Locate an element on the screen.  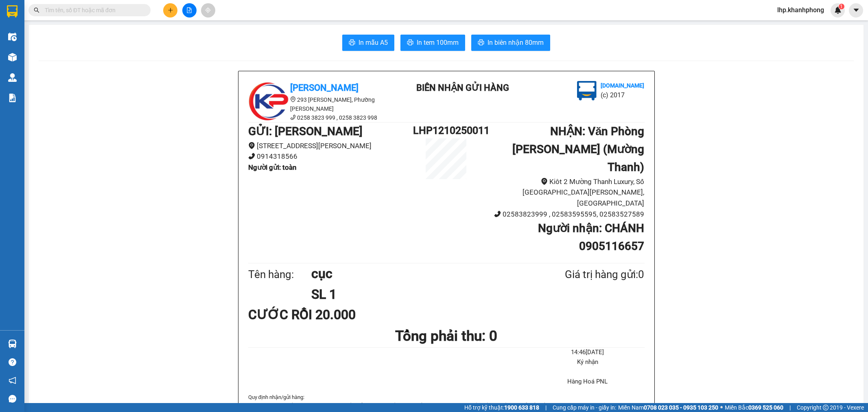
li: Hàng Hoá PNL is located at coordinates (587, 382).